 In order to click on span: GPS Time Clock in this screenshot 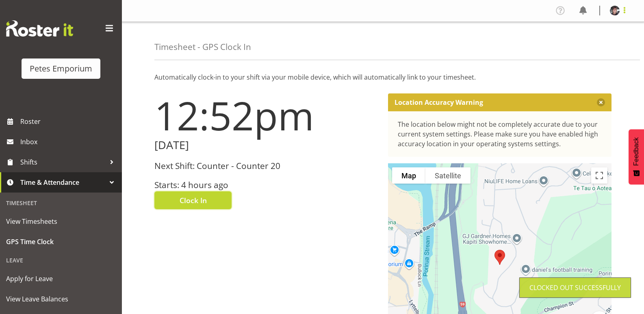, I will do `click(61, 242)`.